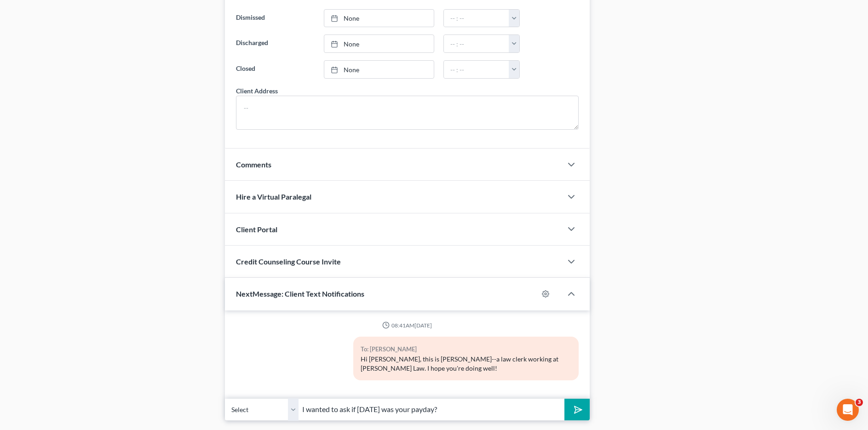  What do you see at coordinates (275, 43) in the screenshot?
I see `label: Discharged` at bounding box center [275, 43].